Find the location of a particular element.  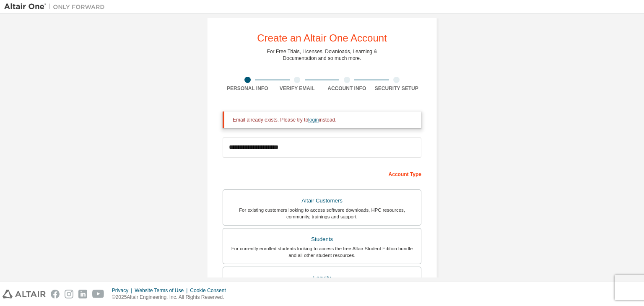

div: Website Terms of Use is located at coordinates (162, 290).